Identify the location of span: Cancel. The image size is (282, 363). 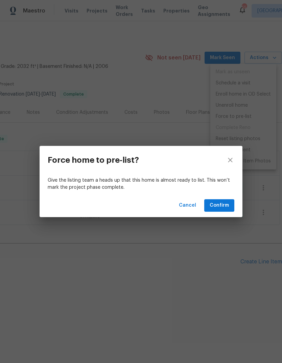
(187, 205).